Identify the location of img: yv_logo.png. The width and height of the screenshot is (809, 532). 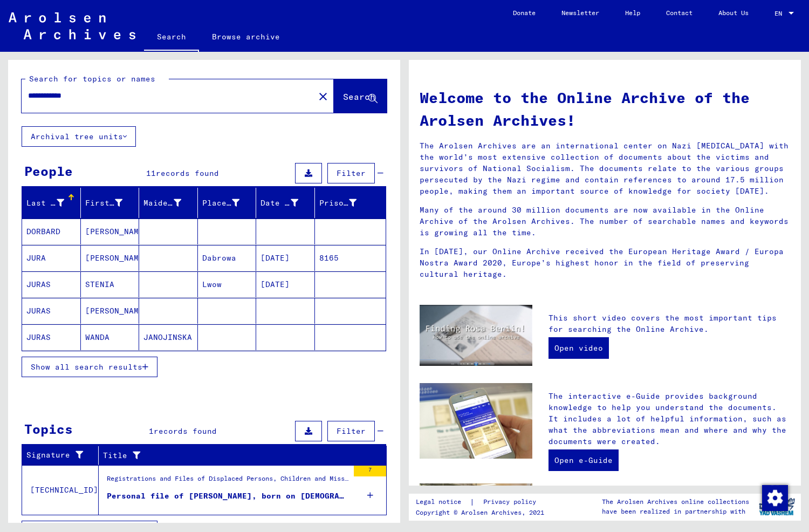
(776, 506).